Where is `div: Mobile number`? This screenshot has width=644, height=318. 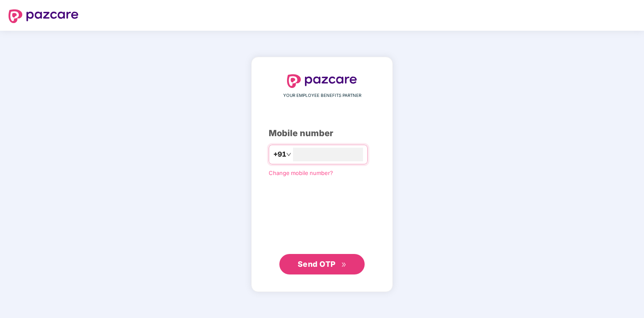
div: Mobile number is located at coordinates (322, 133).